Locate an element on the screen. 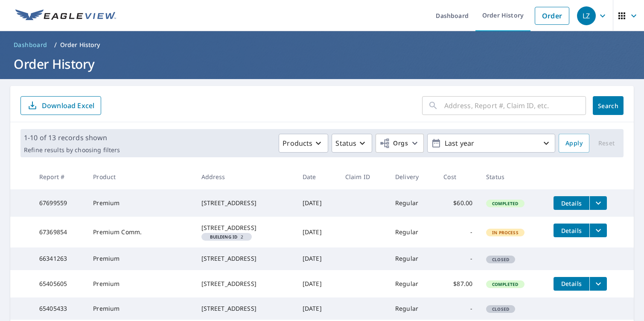 This screenshot has width=644, height=321. button: Apply is located at coordinates (574, 143).